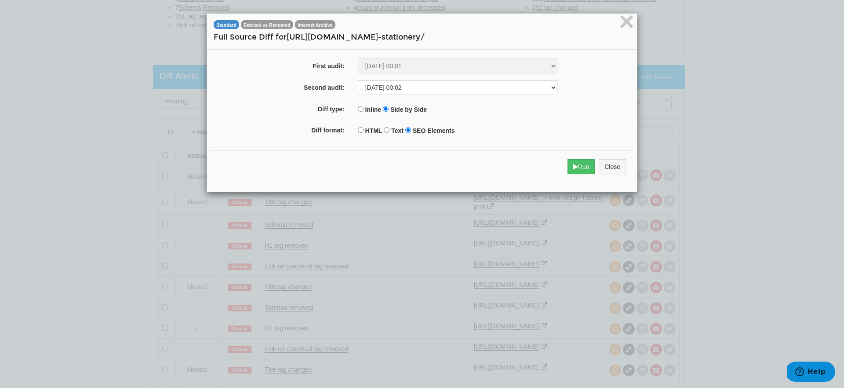 The width and height of the screenshot is (844, 388). What do you see at coordinates (280, 64) in the screenshot?
I see `label: First audit:` at bounding box center [280, 64].